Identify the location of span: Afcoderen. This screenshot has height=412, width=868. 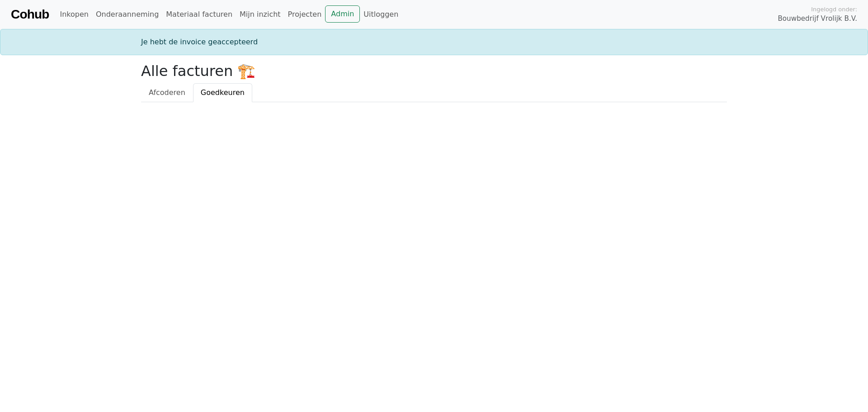
(167, 92).